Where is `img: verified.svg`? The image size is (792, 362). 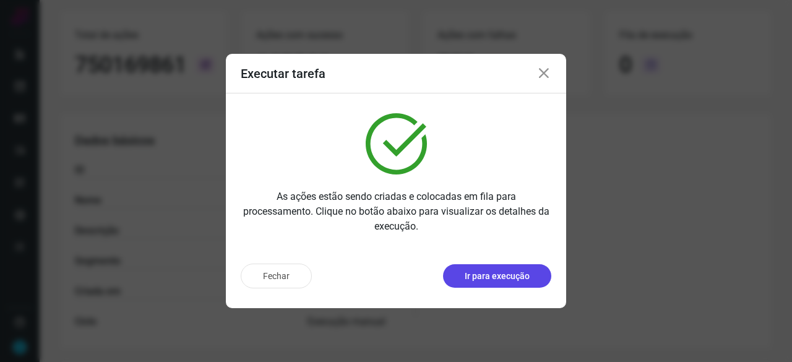
img: verified.svg is located at coordinates (396, 144).